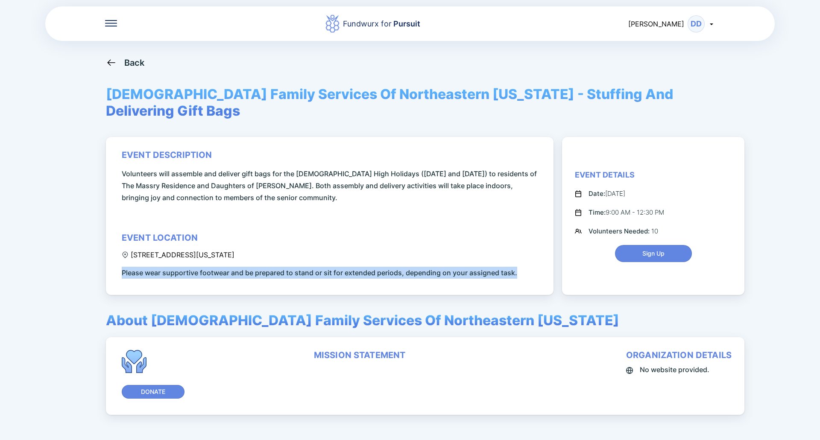 This screenshot has height=440, width=820. I want to click on div: event description, so click(167, 155).